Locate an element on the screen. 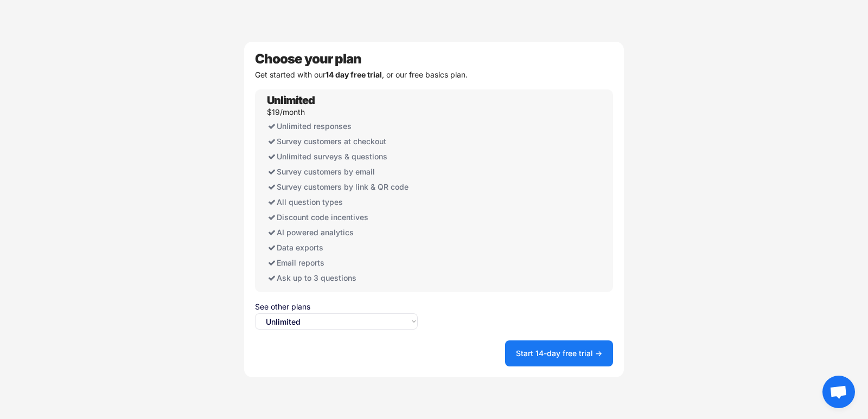 The image size is (868, 419). div: Data exports is located at coordinates (342, 248).